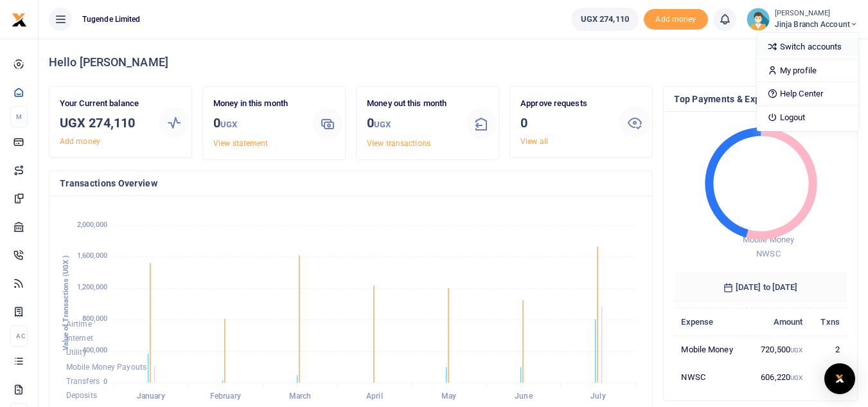 This screenshot has height=407, width=868. Describe the element at coordinates (808, 94) in the screenshot. I see `a: Help Center` at that location.